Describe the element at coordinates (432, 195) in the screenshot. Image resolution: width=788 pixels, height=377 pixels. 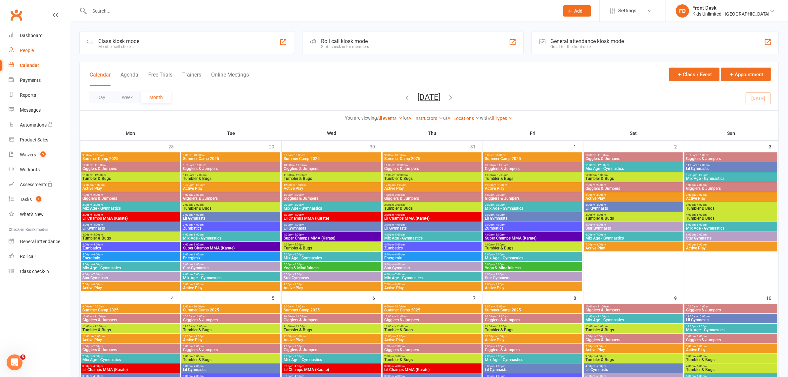
I see `span: 1:00pm` at that location.